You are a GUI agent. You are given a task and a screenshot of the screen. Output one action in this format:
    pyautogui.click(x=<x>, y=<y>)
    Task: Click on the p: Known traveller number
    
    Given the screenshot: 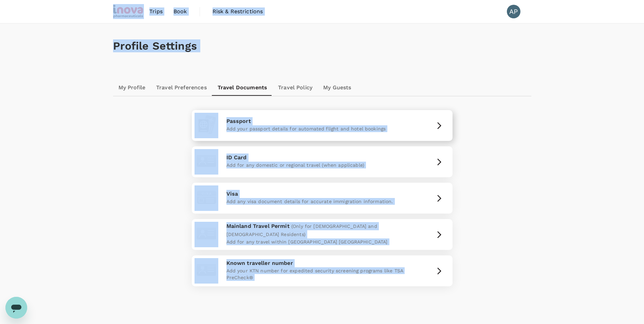 What is the action you would take?
    pyautogui.click(x=322, y=263)
    